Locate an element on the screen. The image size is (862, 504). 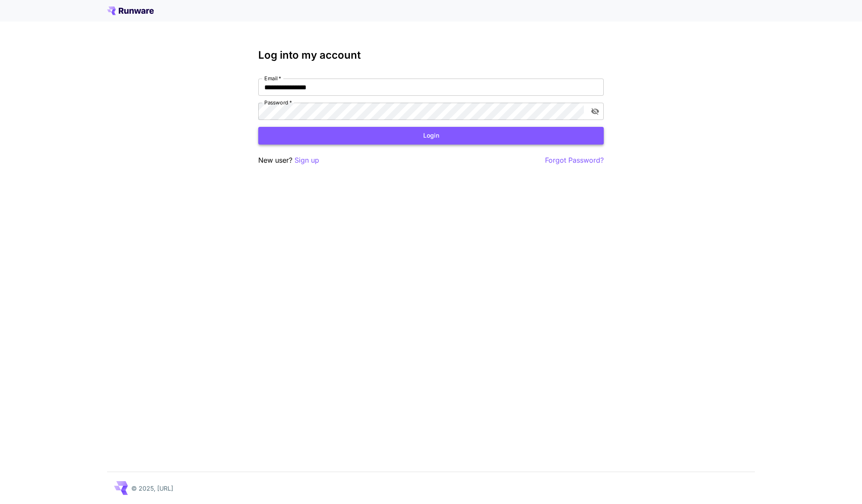
button: Forgot Password? is located at coordinates (575, 160).